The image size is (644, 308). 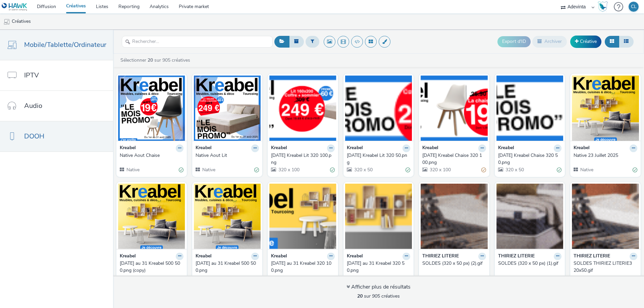 What do you see at coordinates (604, 267) in the screenshot?
I see `div: SOLDES THIRIEZ LITERIE320x50.gif` at bounding box center [604, 267].